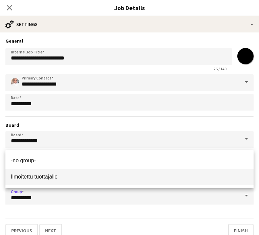 Image resolution: width=259 pixels, height=235 pixels. I want to click on h3: Board, so click(129, 125).